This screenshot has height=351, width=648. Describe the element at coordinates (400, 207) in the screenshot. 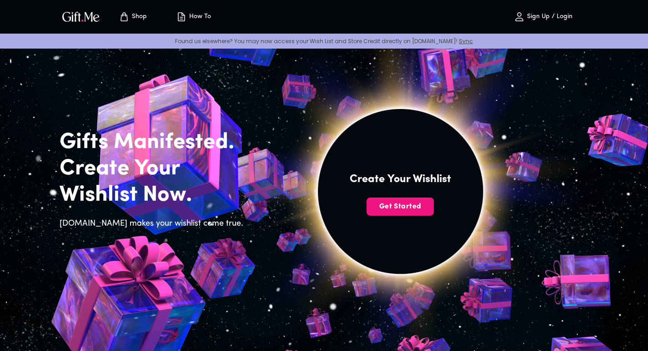

I see `button: Get Started` at that location.